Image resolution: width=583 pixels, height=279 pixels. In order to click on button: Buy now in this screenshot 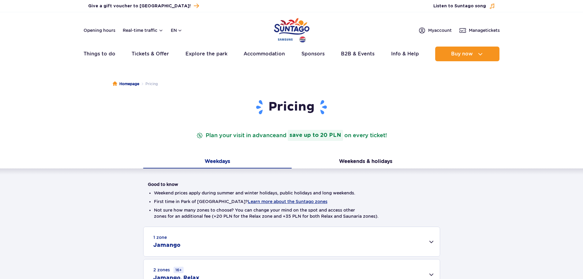, I will do `click(468, 54)`.